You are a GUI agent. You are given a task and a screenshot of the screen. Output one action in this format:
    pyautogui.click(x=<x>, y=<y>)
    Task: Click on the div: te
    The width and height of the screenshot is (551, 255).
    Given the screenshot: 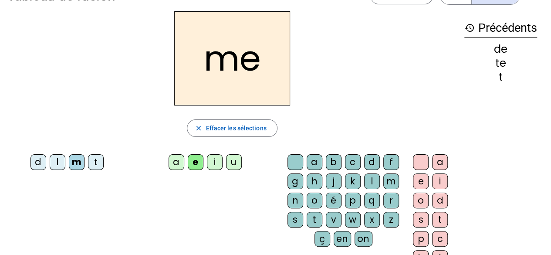 What is the action you would take?
    pyautogui.click(x=501, y=63)
    